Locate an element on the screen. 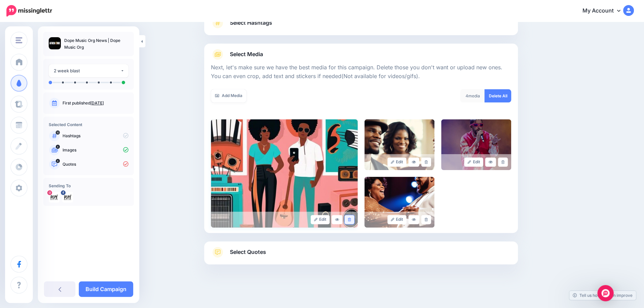  p: First published is located at coordinates (95, 103).